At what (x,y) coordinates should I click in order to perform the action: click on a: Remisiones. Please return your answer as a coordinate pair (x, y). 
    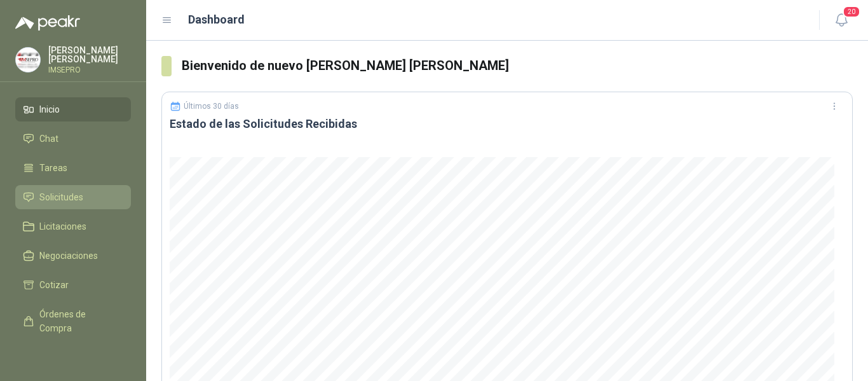
    Looking at the image, I should click on (73, 358).